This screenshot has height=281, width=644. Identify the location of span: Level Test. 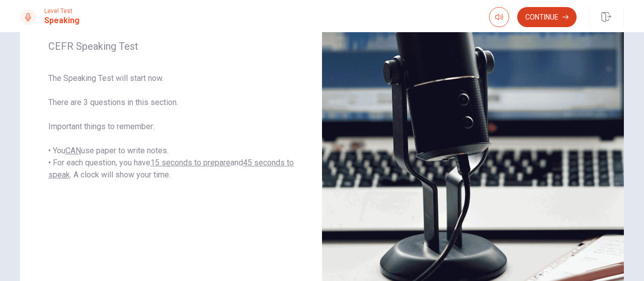
(62, 11).